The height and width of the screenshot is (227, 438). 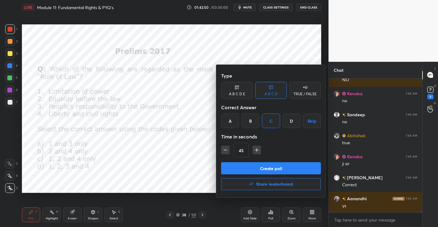 What do you see at coordinates (291, 121) in the screenshot?
I see `div: D` at bounding box center [291, 121].